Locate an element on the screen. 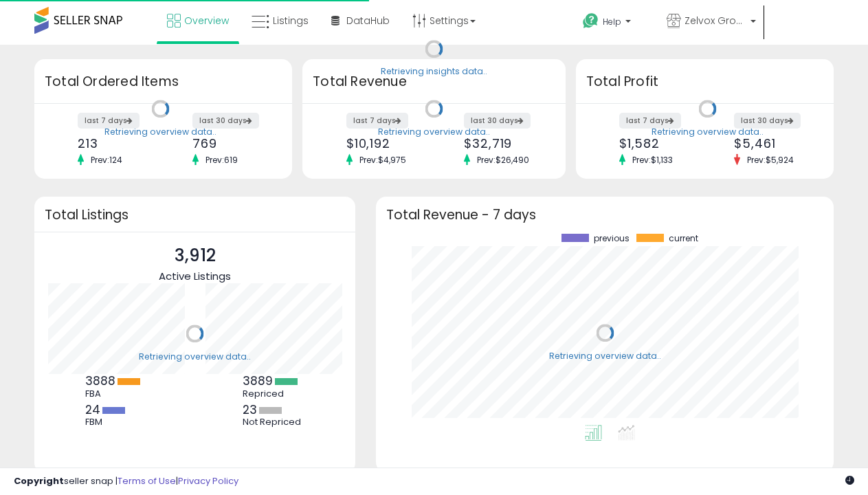 Image resolution: width=868 pixels, height=495 pixels. i: Get Help is located at coordinates (590, 20).